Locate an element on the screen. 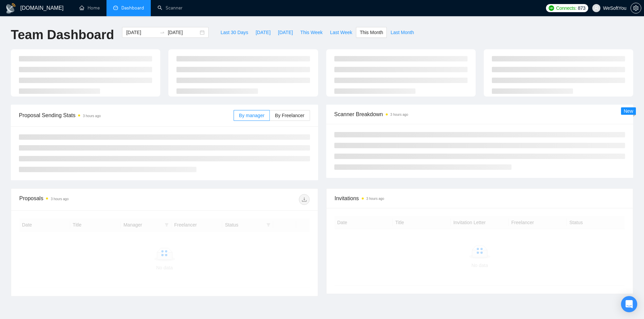  span: 873 is located at coordinates (581, 8).